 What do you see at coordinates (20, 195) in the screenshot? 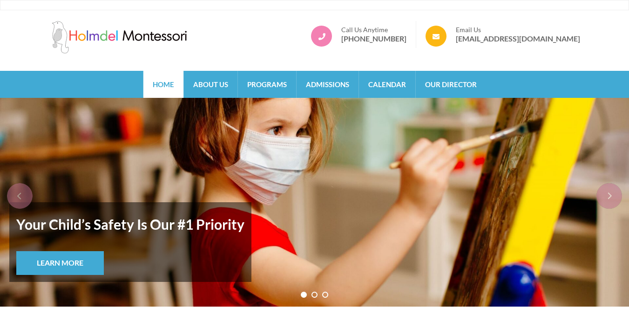
I see `div: prev` at bounding box center [20, 195].